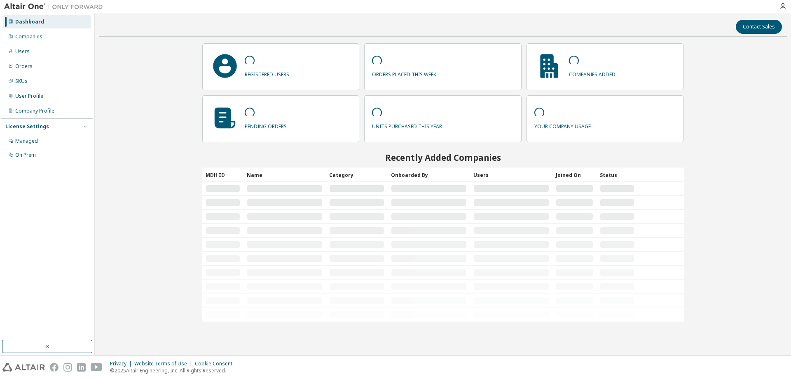  What do you see at coordinates (443, 157) in the screenshot?
I see `h2: Recently Added Companies` at bounding box center [443, 157].